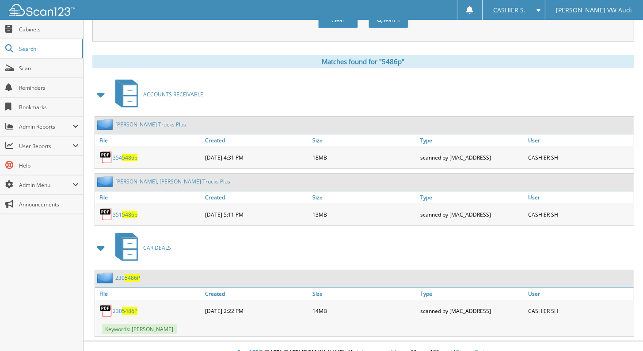 Image resolution: width=643 pixels, height=351 pixels. Describe the element at coordinates (364, 214) in the screenshot. I see `div: 13MB` at that location.